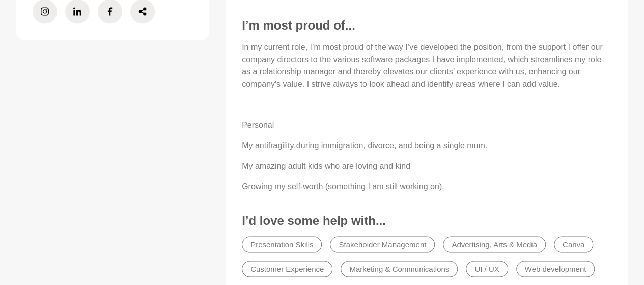  What do you see at coordinates (426, 66) in the screenshot?
I see `p: In my current role, I’m most proud of the way I’ve developed the position, from the support I off...` at bounding box center [426, 66].